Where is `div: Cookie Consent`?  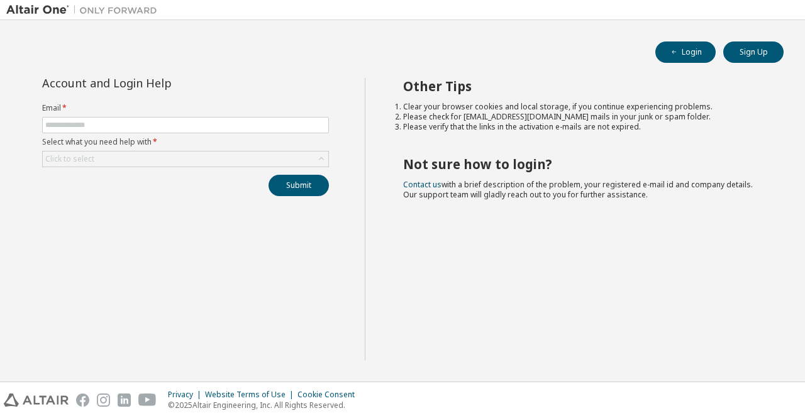
div: Cookie Consent is located at coordinates (329, 395).